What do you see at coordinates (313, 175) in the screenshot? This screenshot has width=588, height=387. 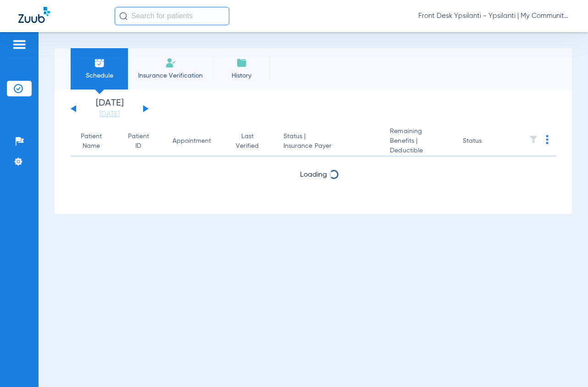 I see `span: Loading` at bounding box center [313, 175].